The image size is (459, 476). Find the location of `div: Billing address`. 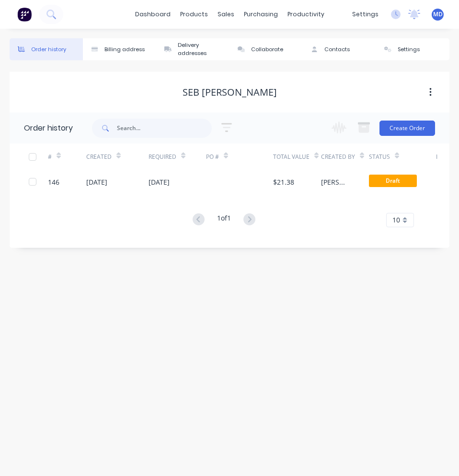

div: Billing address is located at coordinates (124, 49).